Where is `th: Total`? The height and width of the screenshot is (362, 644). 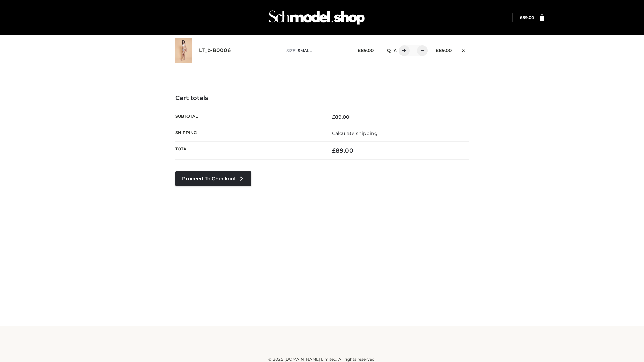 th: Total is located at coordinates (248, 151).